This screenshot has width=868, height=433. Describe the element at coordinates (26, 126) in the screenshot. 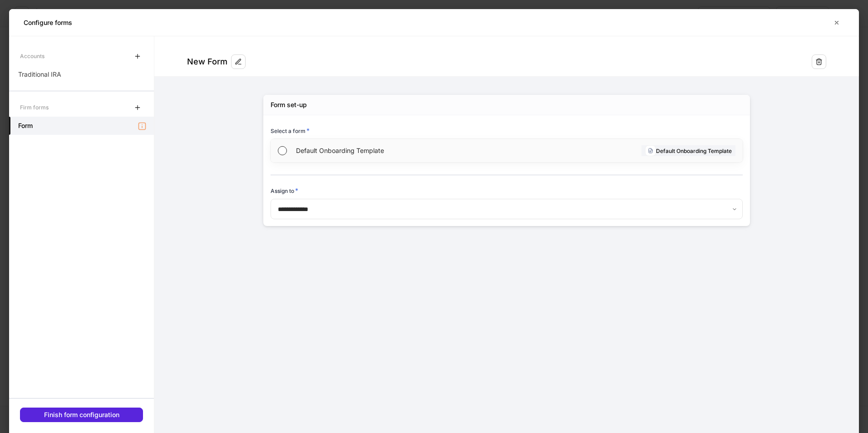

I see `h5: Form` at that location.